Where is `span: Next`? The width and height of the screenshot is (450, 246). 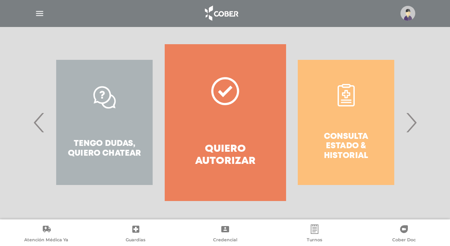 span: Next is located at coordinates (411, 122).